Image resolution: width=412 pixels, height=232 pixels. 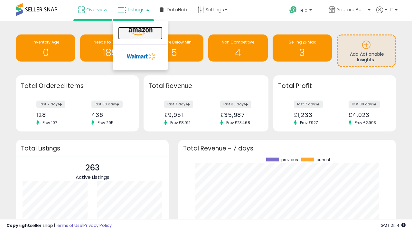 What do you see at coordinates (180, 122) in the screenshot?
I see `span: Prev: £8,912` at bounding box center [180, 122].